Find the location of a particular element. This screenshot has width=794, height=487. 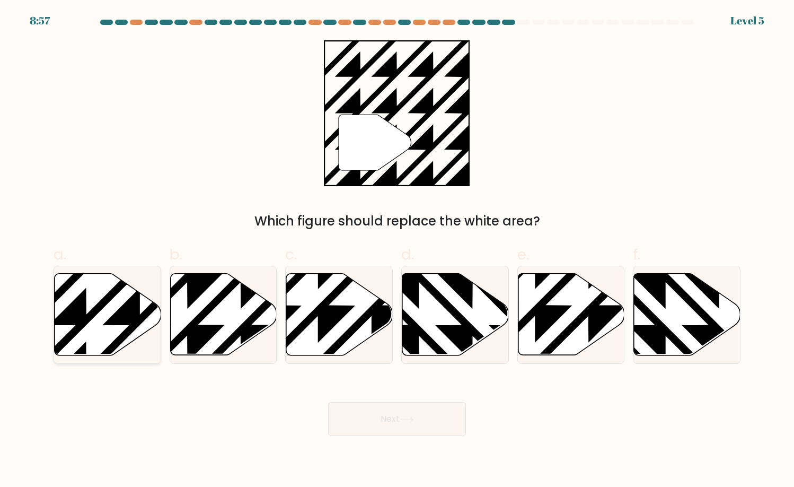

span: f. is located at coordinates (637, 254).